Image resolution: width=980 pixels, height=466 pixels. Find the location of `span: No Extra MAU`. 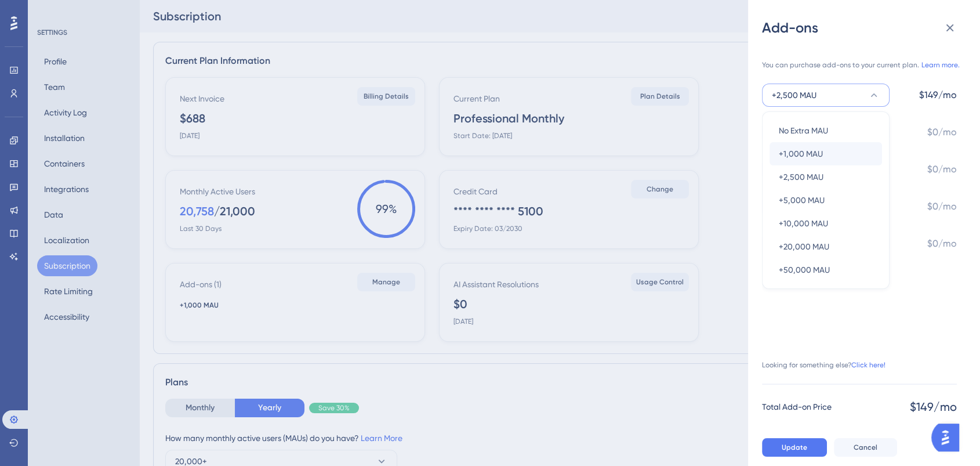

span: No Extra MAU is located at coordinates (803, 130).